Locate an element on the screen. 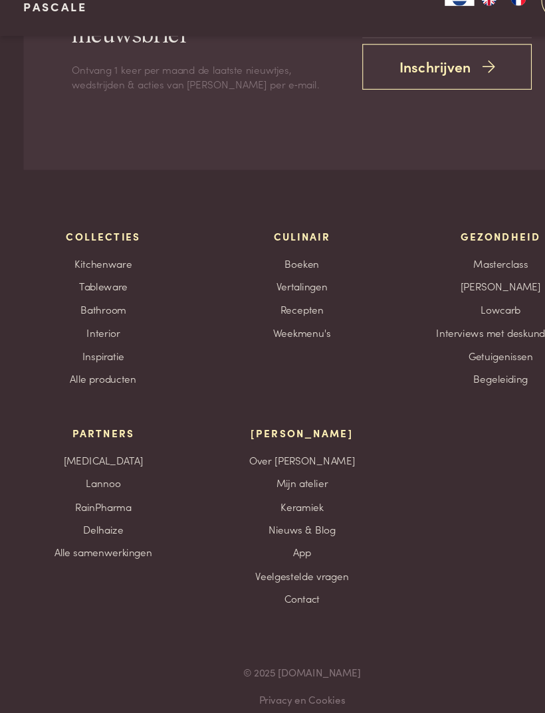  a: Interviews met deskundigen is located at coordinates (451, 332).